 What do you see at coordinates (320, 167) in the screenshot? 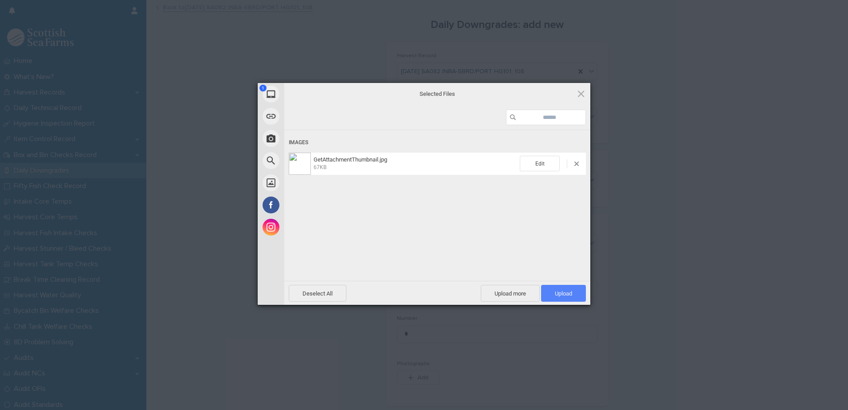
I see `span: 67KB` at bounding box center [320, 167].